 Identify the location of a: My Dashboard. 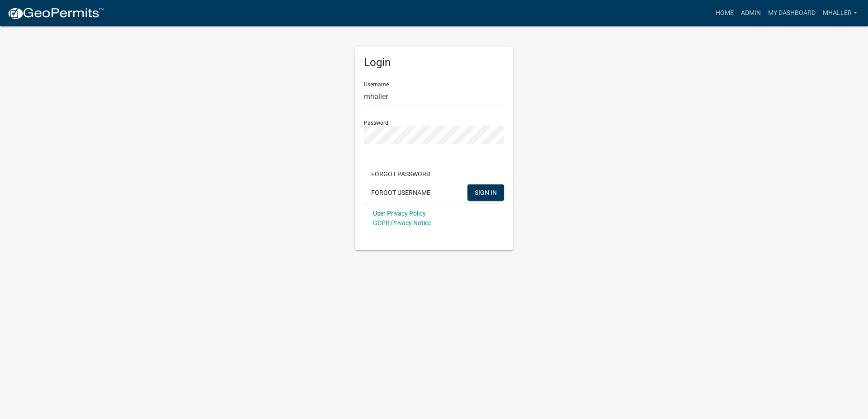
(792, 13).